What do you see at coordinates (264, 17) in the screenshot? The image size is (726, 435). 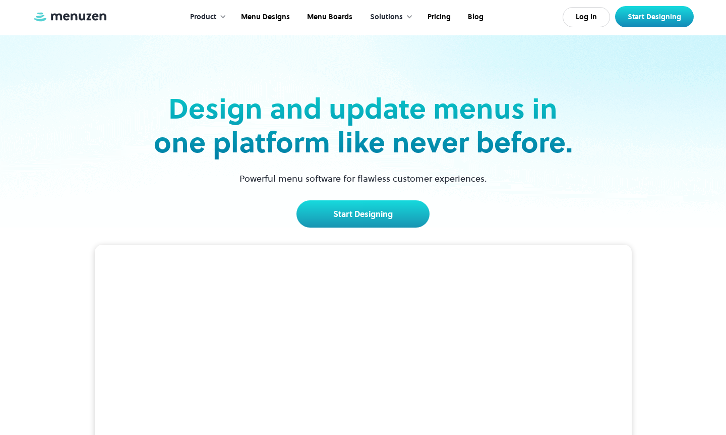 I see `a: Menu Designs` at bounding box center [264, 17].